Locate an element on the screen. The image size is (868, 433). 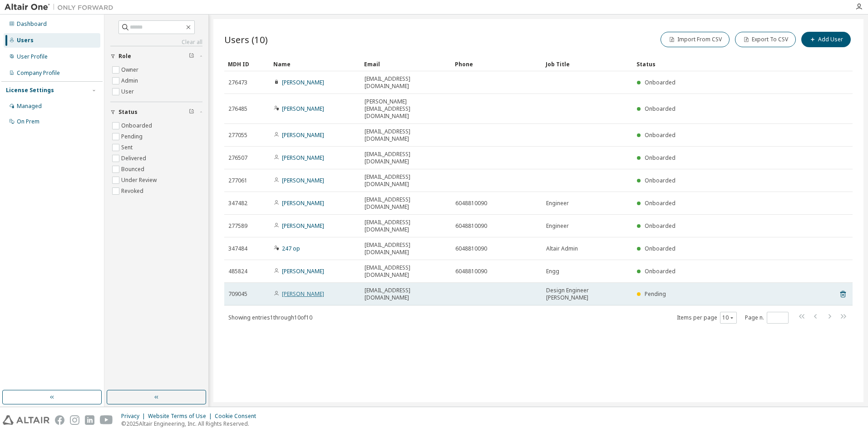
div: Managed is located at coordinates (29, 106).